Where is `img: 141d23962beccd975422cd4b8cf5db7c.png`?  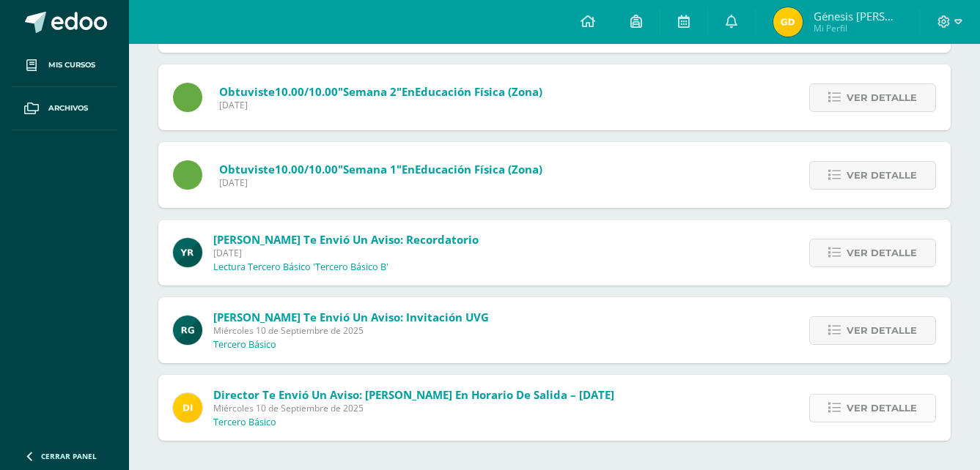 img: 141d23962beccd975422cd4b8cf5db7c.png is located at coordinates (789, 22).